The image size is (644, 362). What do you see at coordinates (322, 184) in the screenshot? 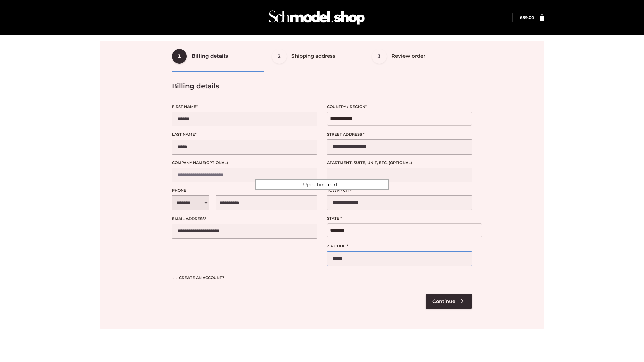
I see `div: Updating cart...` at bounding box center [322, 184].